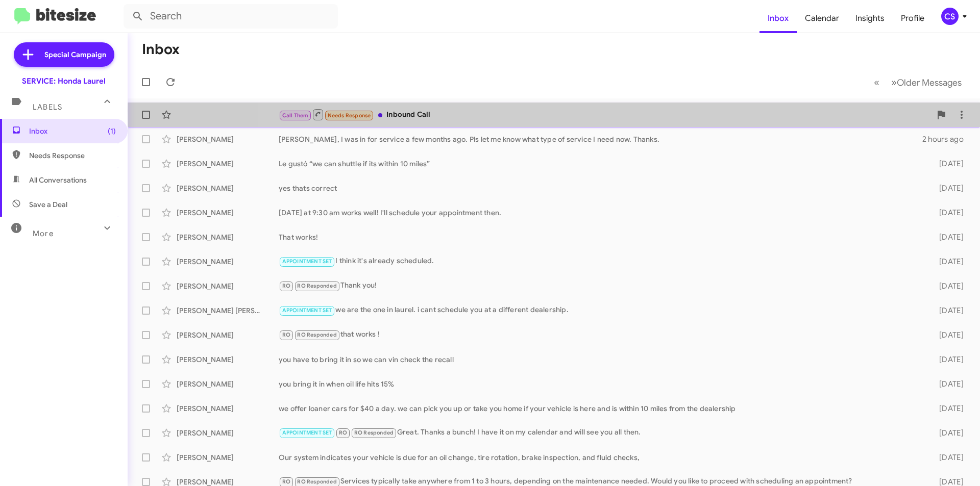  What do you see at coordinates (601, 408) in the screenshot?
I see `div: we offer loaner cars for $40 a day. we can pick you up or take you home if your vehicle is here a...` at bounding box center [601, 408].